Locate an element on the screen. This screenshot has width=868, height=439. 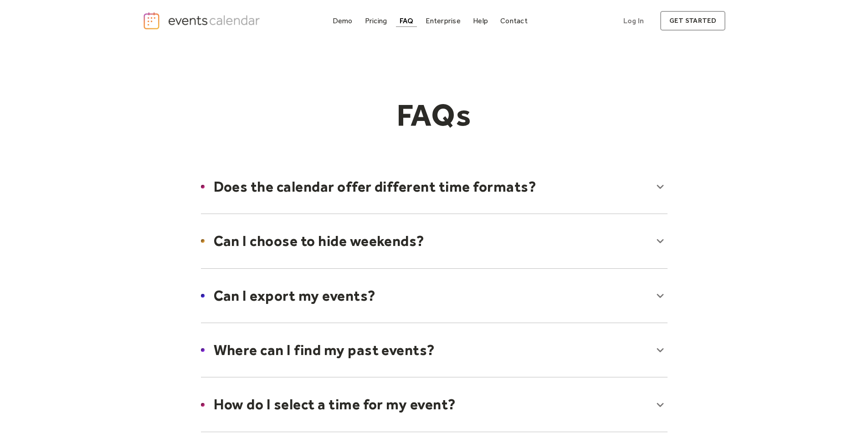
a: Demo is located at coordinates (343, 21).